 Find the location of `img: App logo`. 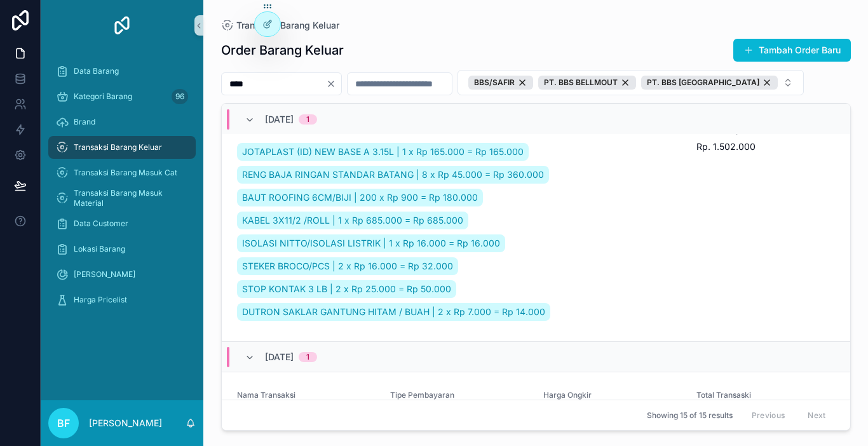

img: App logo is located at coordinates (122, 25).